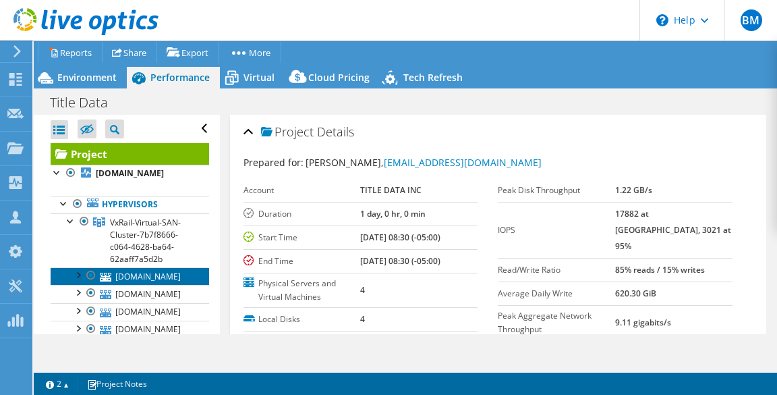  Describe the element at coordinates (391, 190) in the screenshot. I see `b: TITLE DATA INC` at that location.